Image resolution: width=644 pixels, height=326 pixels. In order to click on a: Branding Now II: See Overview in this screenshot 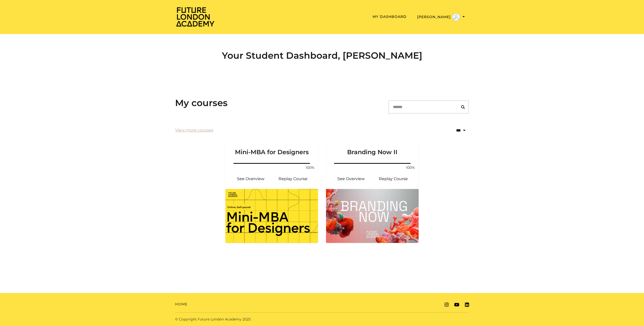, I will do `click(351, 179)`.